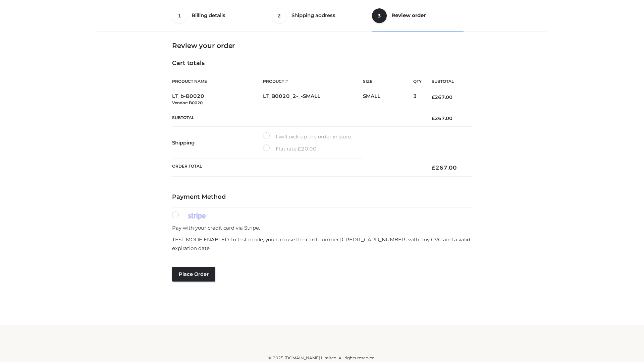  What do you see at coordinates (418, 100) in the screenshot?
I see `td: 3` at bounding box center [418, 100].